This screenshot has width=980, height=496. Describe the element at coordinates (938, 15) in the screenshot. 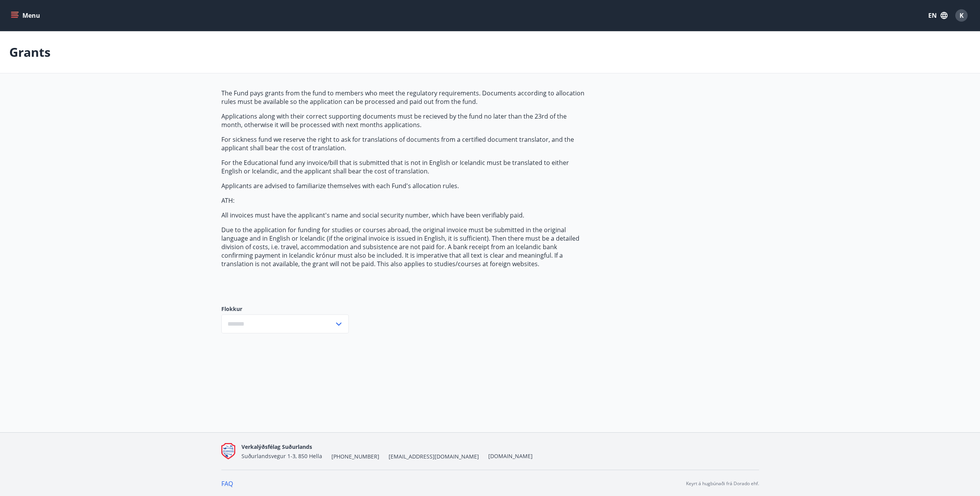

I see `button: EN` at that location.